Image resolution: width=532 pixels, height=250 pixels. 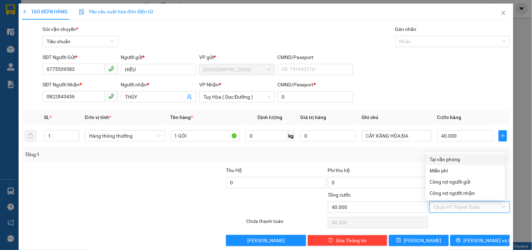 What do you see at coordinates (465, 193) in the screenshot?
I see `div: Cước gửi hàng sẽ được ghi vào công nợ của người nhận` at bounding box center [465, 193].